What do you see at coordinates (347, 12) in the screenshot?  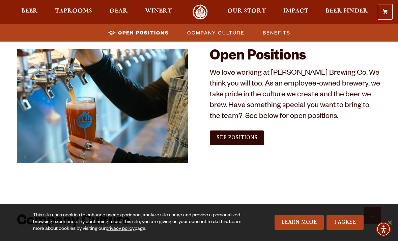 I see `a: Beer Finder` at bounding box center [347, 12].